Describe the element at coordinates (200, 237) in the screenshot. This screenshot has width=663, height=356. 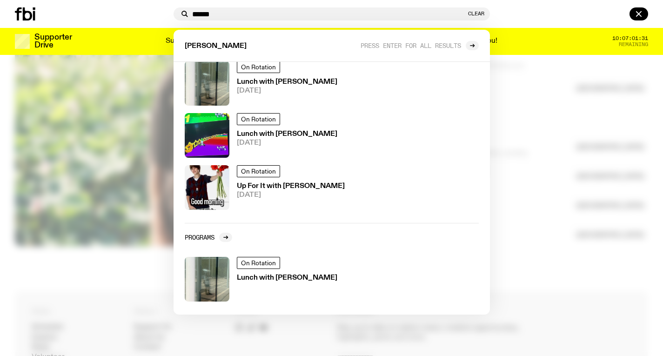
I see `h2: Programs` at that location.